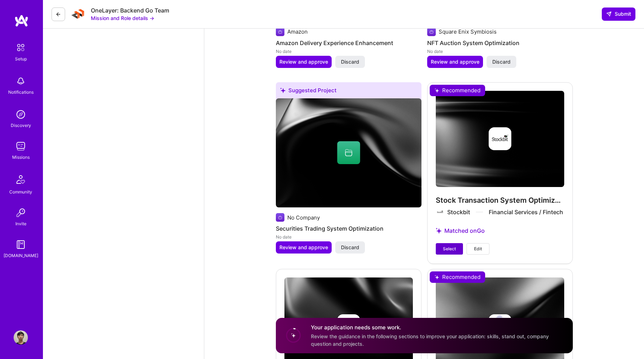 Image resolution: width=644 pixels, height=359 pixels. I want to click on a: User Avatar, so click(21, 338).